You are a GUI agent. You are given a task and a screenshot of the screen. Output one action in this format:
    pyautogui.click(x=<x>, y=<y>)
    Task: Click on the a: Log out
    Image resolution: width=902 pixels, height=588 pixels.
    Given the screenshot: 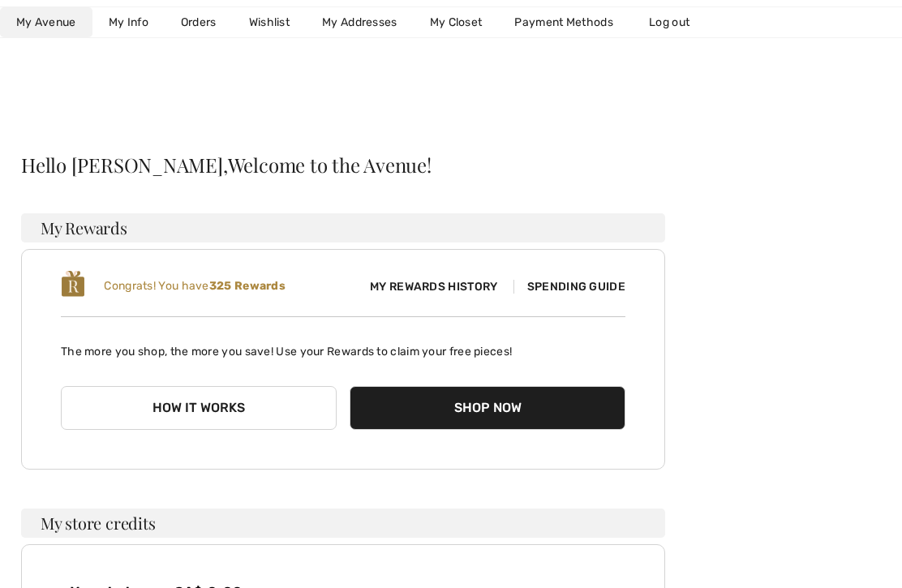 What is the action you would take?
    pyautogui.click(x=678, y=22)
    